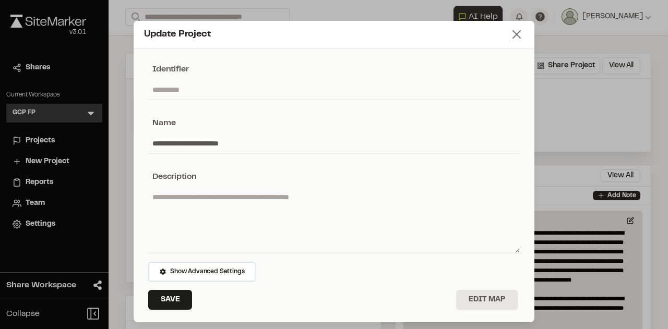  Describe the element at coordinates (170, 300) in the screenshot. I see `button: Save` at that location.